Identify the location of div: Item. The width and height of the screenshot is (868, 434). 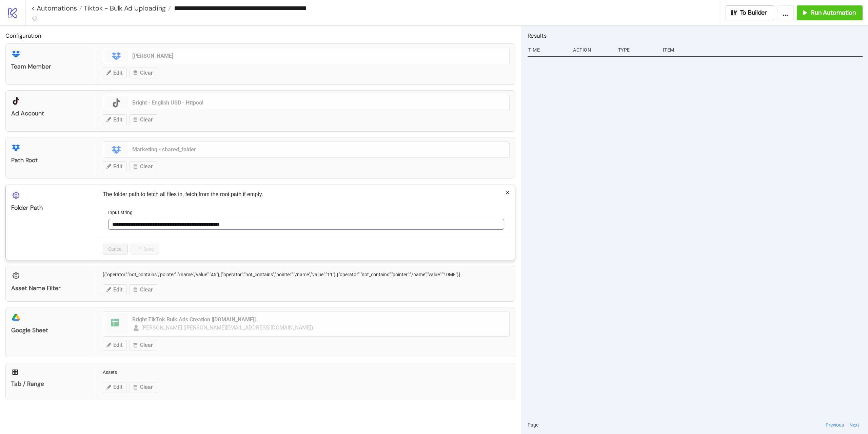
(763, 50).